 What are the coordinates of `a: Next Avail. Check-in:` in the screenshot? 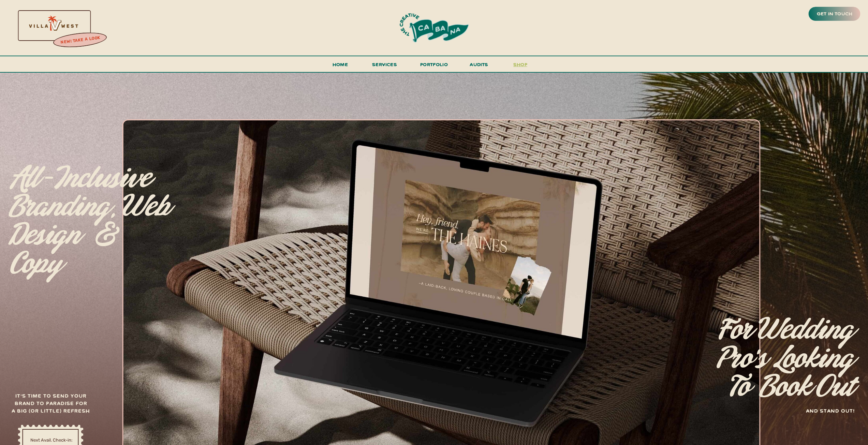 It's located at (51, 440).